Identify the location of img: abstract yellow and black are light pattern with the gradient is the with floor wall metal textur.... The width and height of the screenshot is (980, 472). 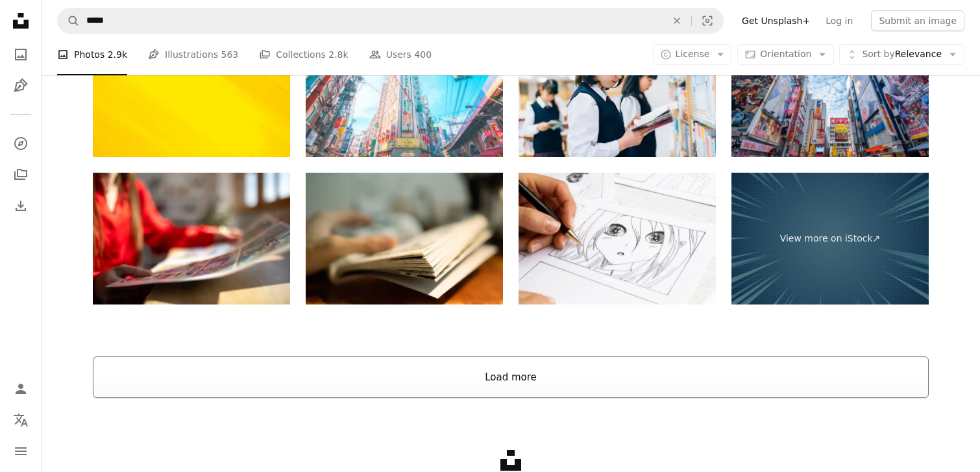
(192, 92).